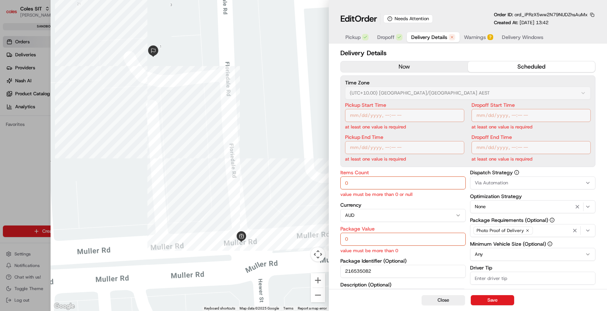  I want to click on button: Package Requirements (Optional), so click(552, 220).